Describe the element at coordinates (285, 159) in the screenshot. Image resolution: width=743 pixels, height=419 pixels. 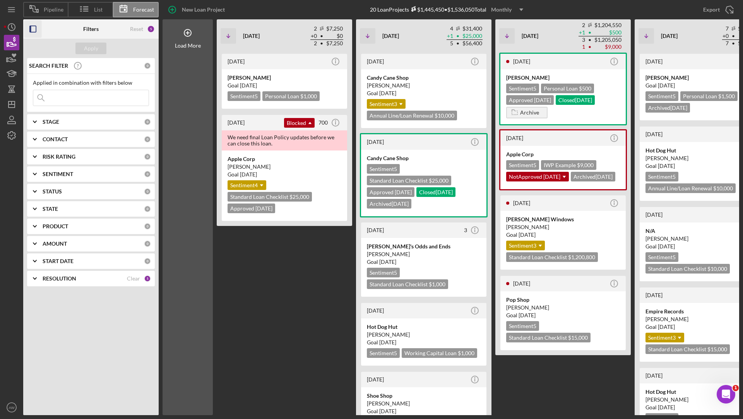
I see `div: Apple Corp` at that location.